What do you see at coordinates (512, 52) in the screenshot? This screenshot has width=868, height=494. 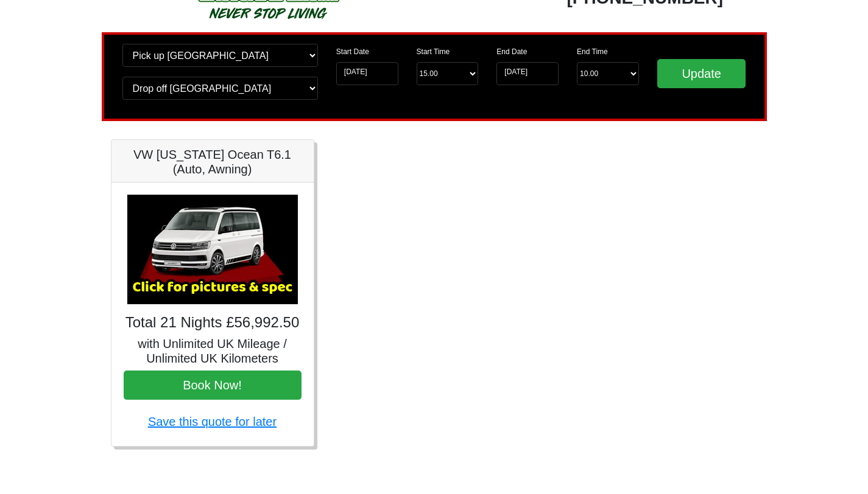 I see `label: End Date` at bounding box center [512, 52].